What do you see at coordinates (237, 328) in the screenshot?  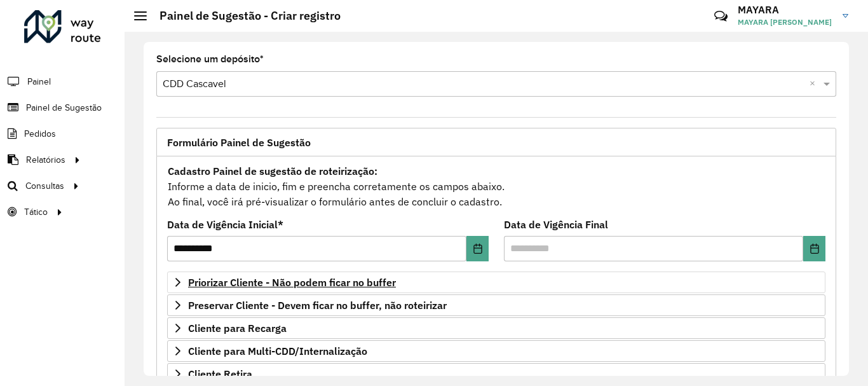 I see `span: Cliente para Recarga` at bounding box center [237, 328].